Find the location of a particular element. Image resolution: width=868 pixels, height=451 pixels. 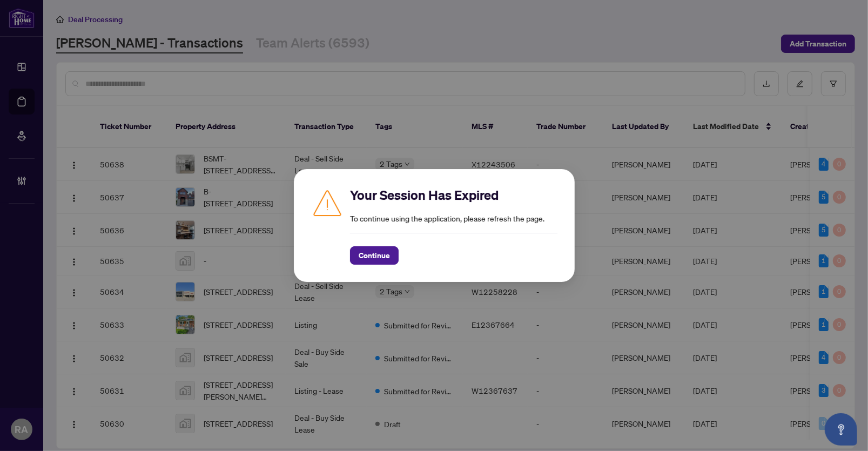

div: To continue using the application, please refresh the page. is located at coordinates (454, 225).